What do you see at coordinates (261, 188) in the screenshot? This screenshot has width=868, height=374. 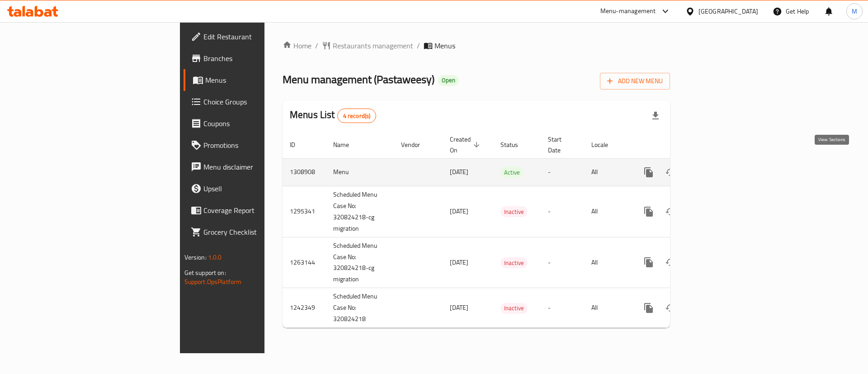 I see `span: Upsell` at bounding box center [261, 188].